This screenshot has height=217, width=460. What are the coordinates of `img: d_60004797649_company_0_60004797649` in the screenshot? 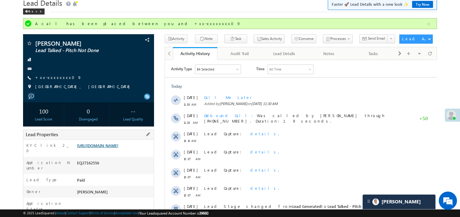 It's located at (18, 36).